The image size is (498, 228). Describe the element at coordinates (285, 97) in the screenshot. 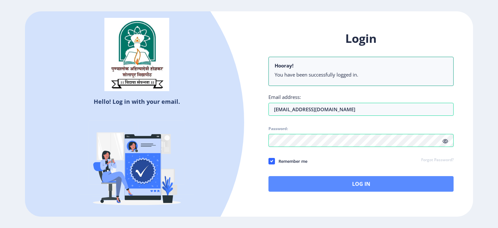

I see `label: Email address:` at that location.